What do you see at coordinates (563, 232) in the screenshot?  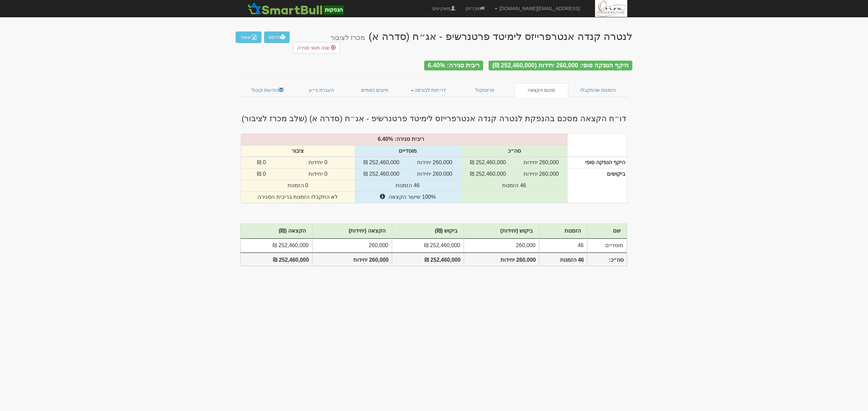 I see `th: הזמנות` at bounding box center [563, 232].